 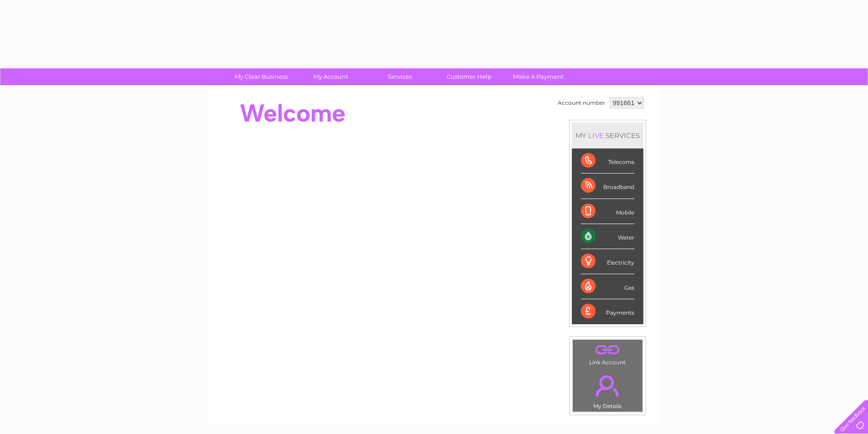 I want to click on a: My Account, so click(x=331, y=76).